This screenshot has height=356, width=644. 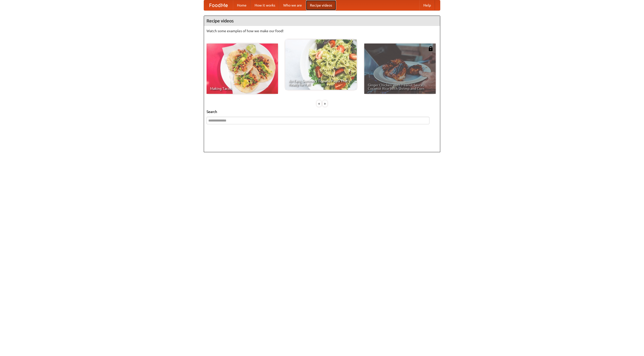 I want to click on a: Help, so click(x=427, y=5).